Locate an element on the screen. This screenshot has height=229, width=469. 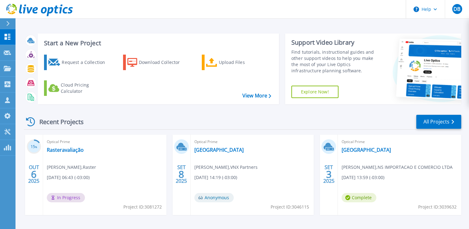
h3: 15 is located at coordinates (34, 147).